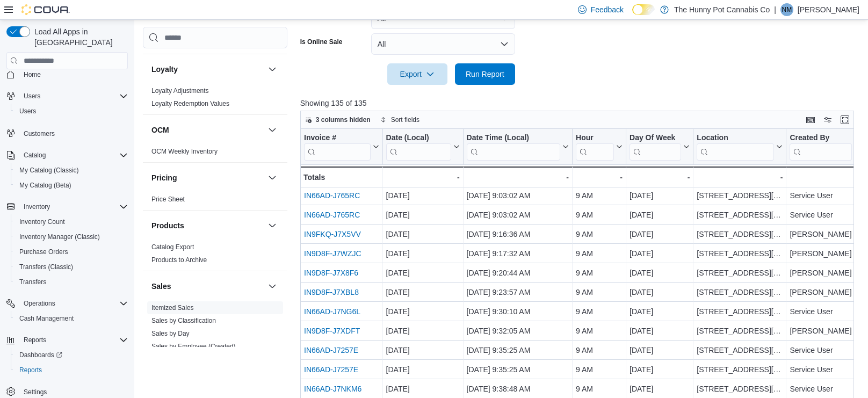  What do you see at coordinates (35, 155) in the screenshot?
I see `button: Catalog` at bounding box center [35, 155].